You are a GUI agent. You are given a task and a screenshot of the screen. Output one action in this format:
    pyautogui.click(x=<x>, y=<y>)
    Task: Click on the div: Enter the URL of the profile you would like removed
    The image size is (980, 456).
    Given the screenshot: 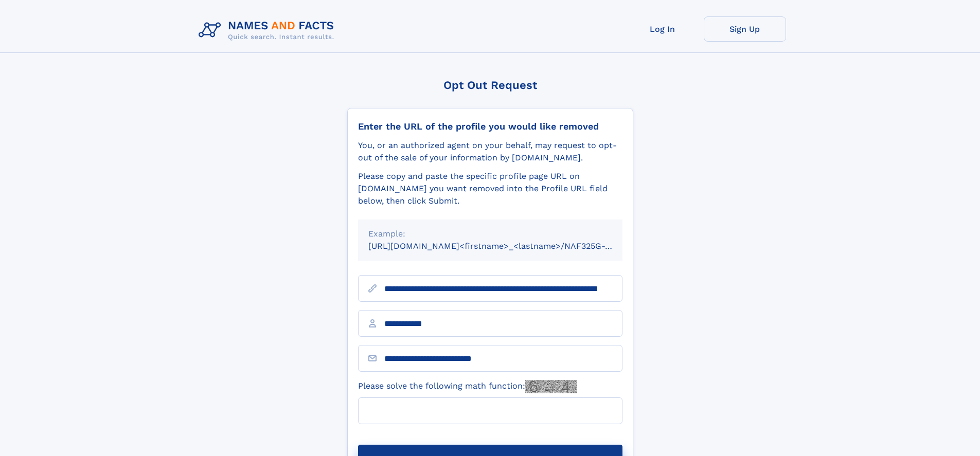 What is the action you would take?
    pyautogui.click(x=490, y=127)
    